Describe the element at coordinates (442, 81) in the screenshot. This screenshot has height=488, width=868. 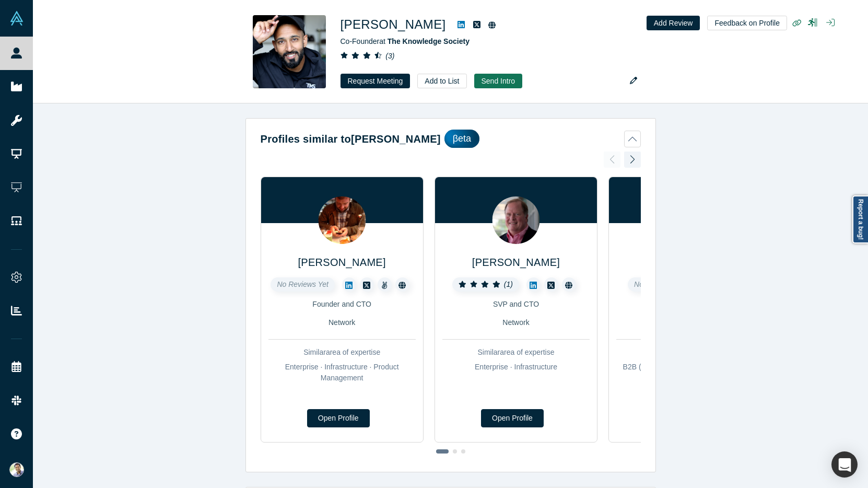
I see `button: Add to List` at that location.